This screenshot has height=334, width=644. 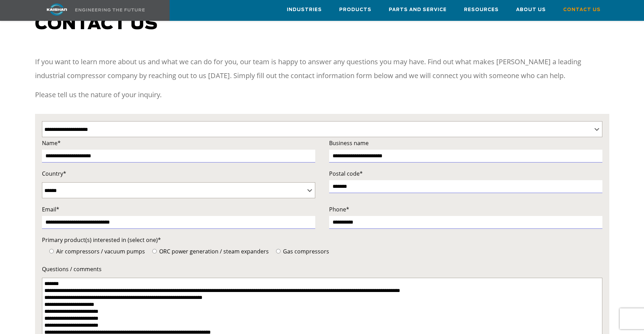 What do you see at coordinates (51, 251) in the screenshot?
I see `input: Air compressors / vacuum pumps` at bounding box center [51, 251].